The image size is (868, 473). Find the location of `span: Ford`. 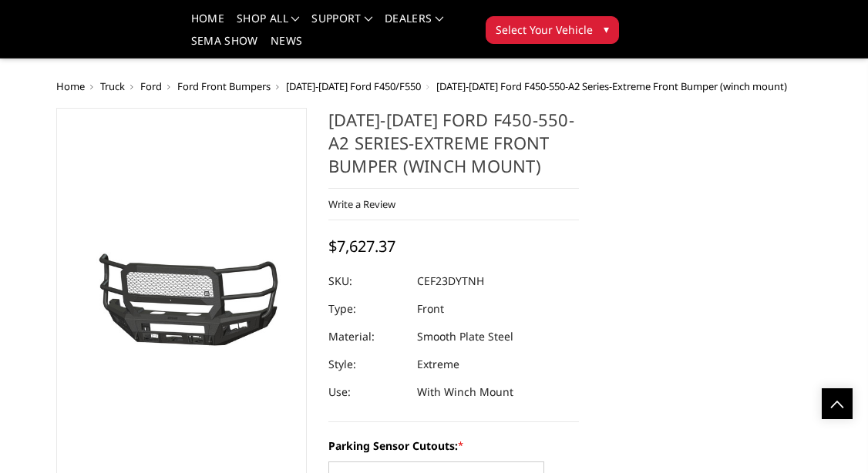

span: Ford is located at coordinates (151, 86).